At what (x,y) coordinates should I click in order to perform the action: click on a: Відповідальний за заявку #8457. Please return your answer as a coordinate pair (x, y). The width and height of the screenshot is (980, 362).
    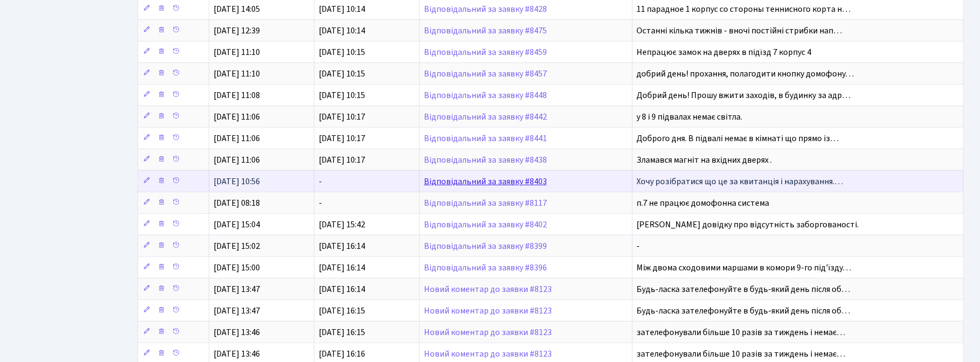
    Looking at the image, I should click on (486, 74).